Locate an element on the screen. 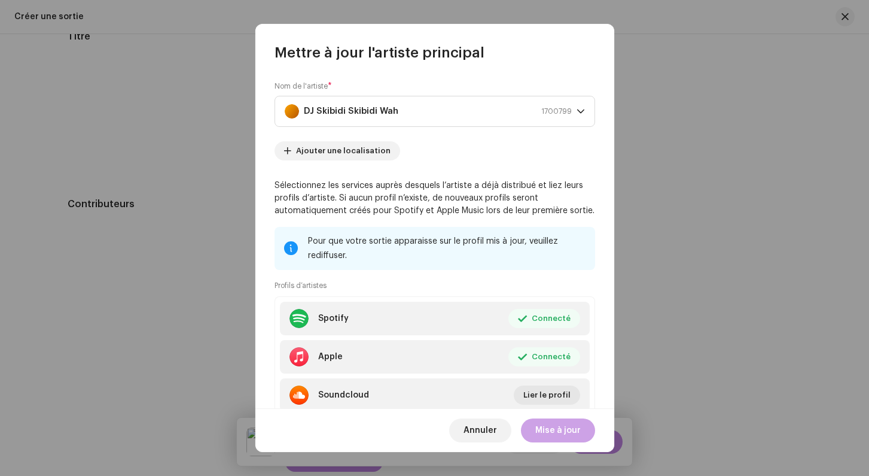 The height and width of the screenshot is (476, 869). span: Lier le profil is located at coordinates (547, 395).